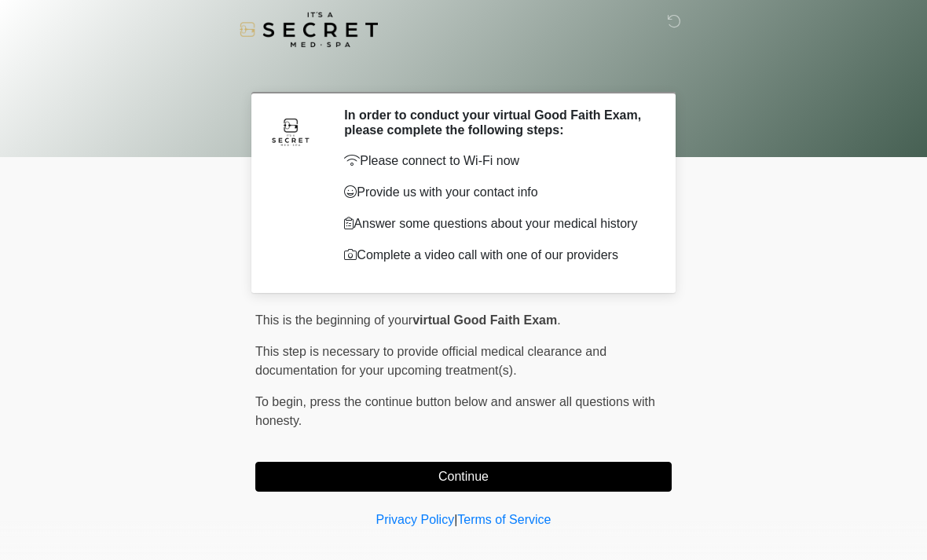 The height and width of the screenshot is (560, 927). I want to click on h2: In order to conduct your virtual Good Faith Exam, please complete the following steps:, so click(496, 122).